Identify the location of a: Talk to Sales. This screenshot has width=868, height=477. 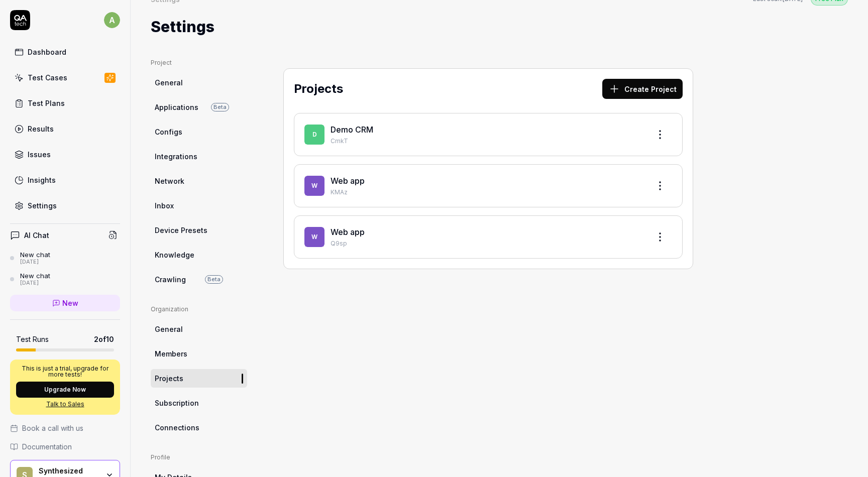
(65, 404).